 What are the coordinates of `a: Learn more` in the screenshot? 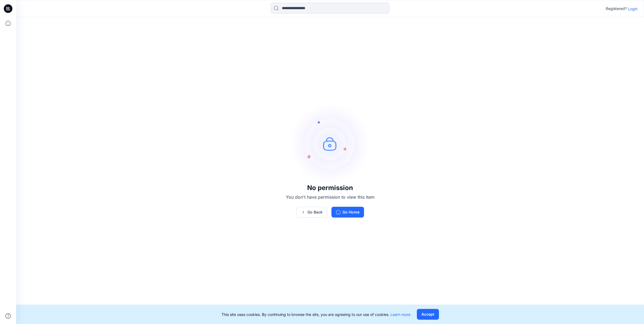 It's located at (400, 314).